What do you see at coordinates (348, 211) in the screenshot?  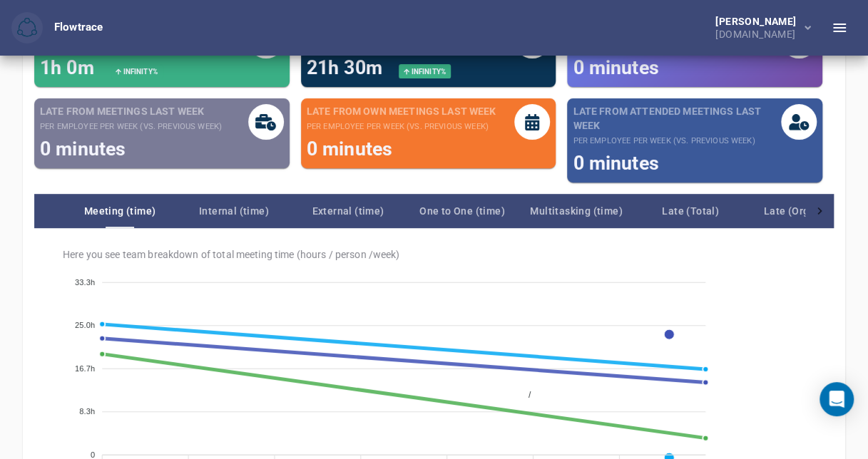 I see `span: External (time)` at bounding box center [348, 211].